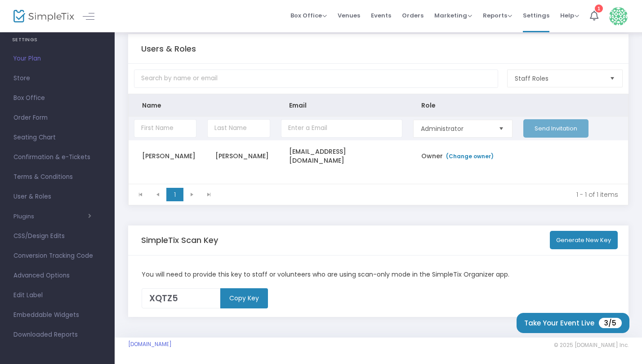  What do you see at coordinates (458, 157) in the screenshot?
I see `span: Owner` at bounding box center [458, 157].